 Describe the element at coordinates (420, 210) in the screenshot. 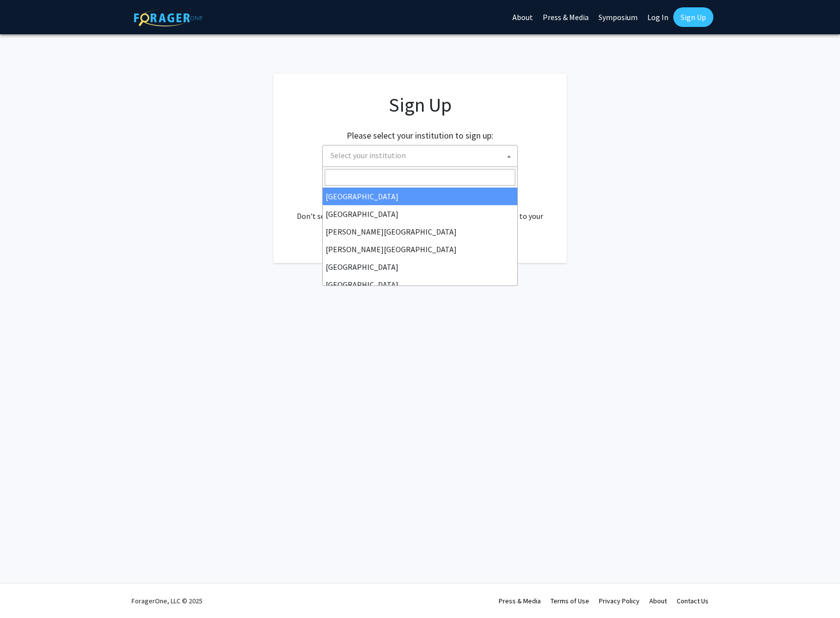

I see `div: Already have an account? . Don't see your institution? about bringing ForagerOne to your institut...` at that location.